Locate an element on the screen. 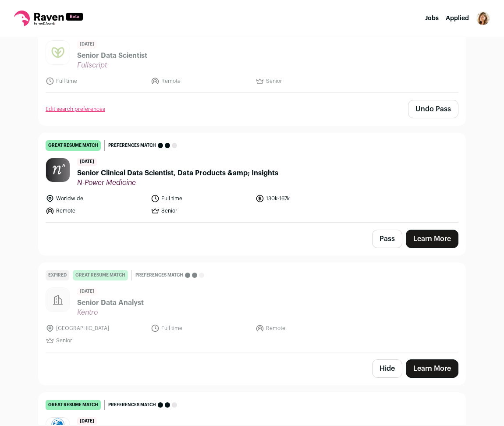 The width and height of the screenshot is (504, 426). a: Edit search preferences is located at coordinates (75, 109).